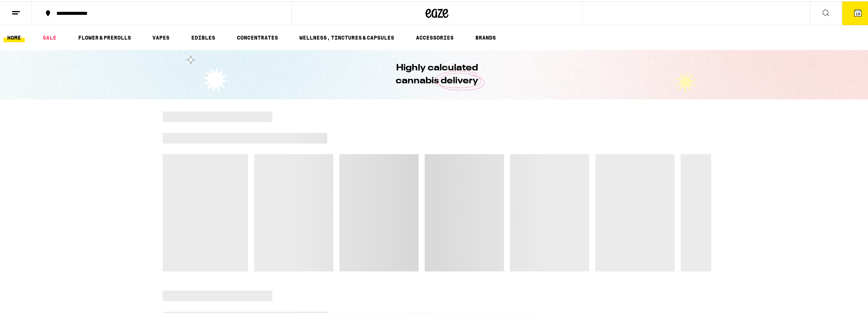 The image size is (868, 314). I want to click on a: SALE, so click(50, 36).